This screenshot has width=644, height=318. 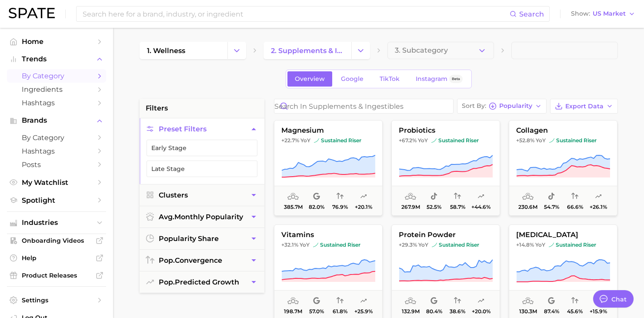 I want to click on button: ShowUS Market, so click(x=603, y=14).